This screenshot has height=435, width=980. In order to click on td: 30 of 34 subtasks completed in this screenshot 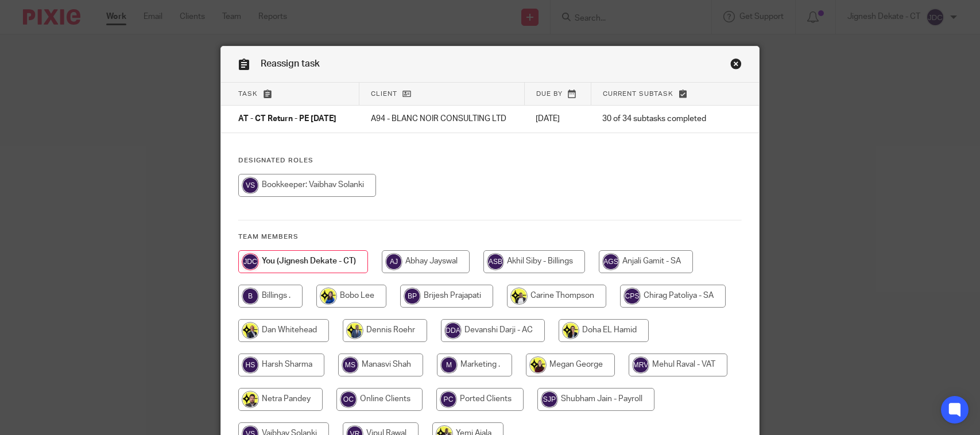, I will do `click(657, 119)`.